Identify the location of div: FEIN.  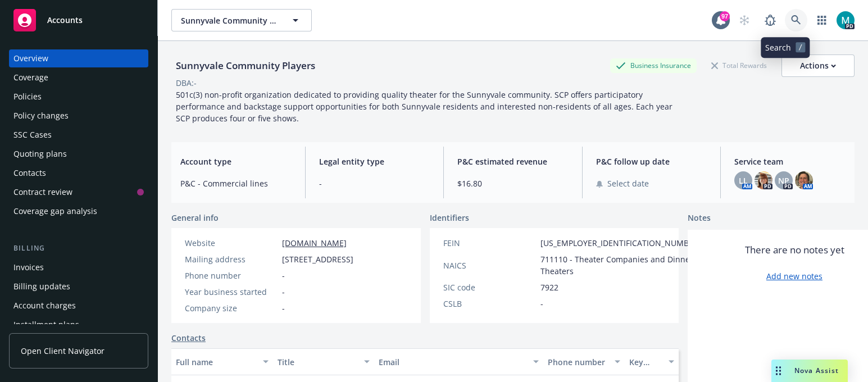
(489, 243).